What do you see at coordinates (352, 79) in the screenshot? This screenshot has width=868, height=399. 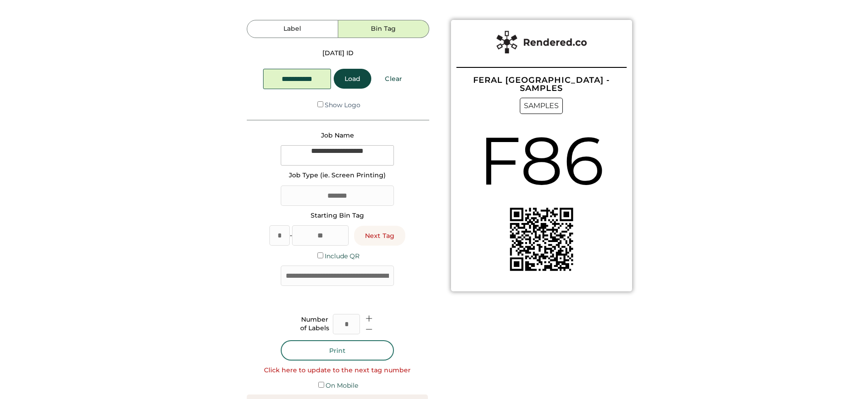 I see `button: Load` at bounding box center [352, 79].